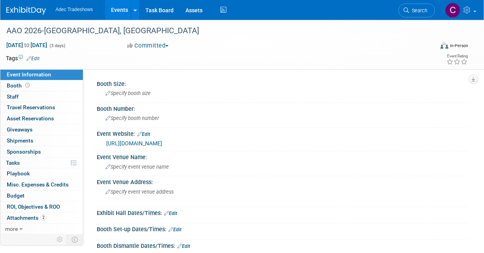  I want to click on span: Event Information, so click(29, 75).